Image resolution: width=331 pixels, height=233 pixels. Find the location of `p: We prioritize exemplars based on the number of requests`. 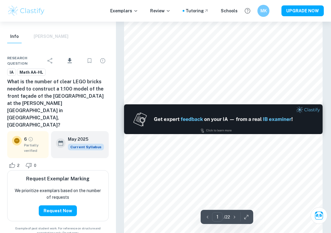

p: We prioritize exemplars based on the number of requests is located at coordinates (58, 194).